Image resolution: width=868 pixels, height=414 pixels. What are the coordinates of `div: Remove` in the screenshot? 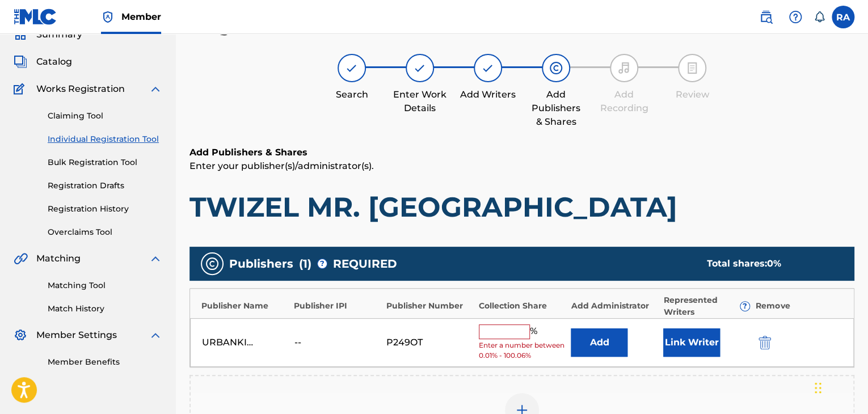 It's located at (799, 306).